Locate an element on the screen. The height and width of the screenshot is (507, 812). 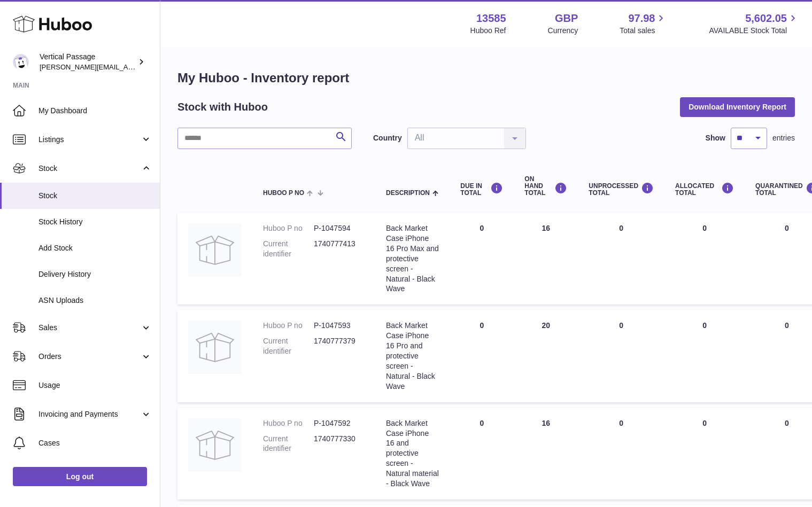
label: Show is located at coordinates (715, 138).